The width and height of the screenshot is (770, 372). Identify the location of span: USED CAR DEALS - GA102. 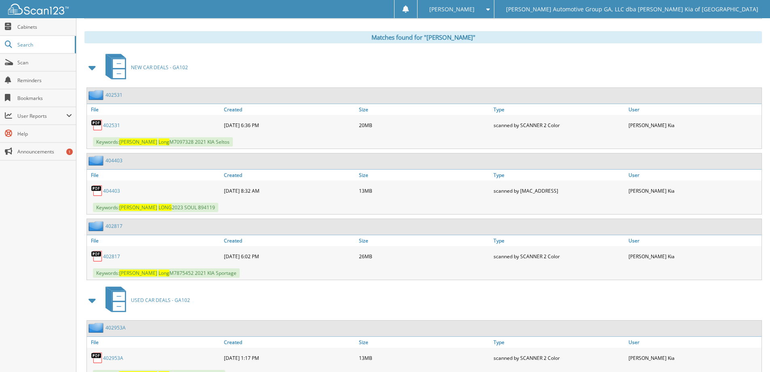
(161, 300).